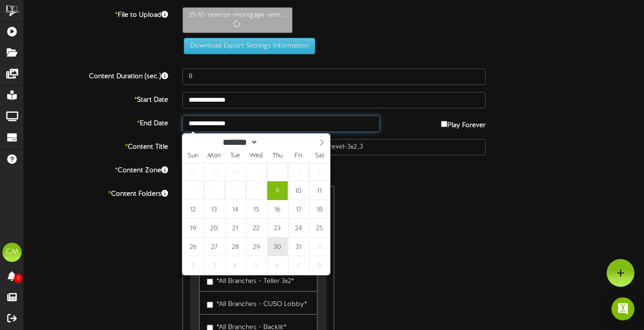 Image resolution: width=644 pixels, height=330 pixels. What do you see at coordinates (247, 45) in the screenshot?
I see `a: Download Export Settings Information` at bounding box center [247, 45].